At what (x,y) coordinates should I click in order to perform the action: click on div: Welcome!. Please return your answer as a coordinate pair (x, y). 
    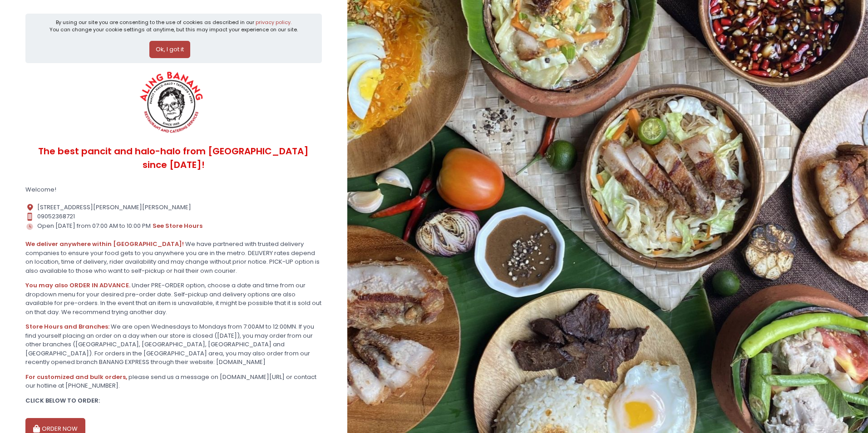
    Looking at the image, I should click on (173, 189).